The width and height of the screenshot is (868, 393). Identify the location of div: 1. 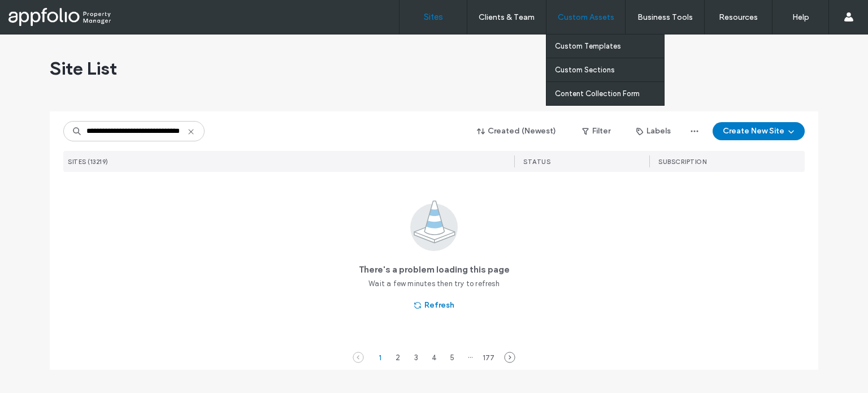
(380, 357).